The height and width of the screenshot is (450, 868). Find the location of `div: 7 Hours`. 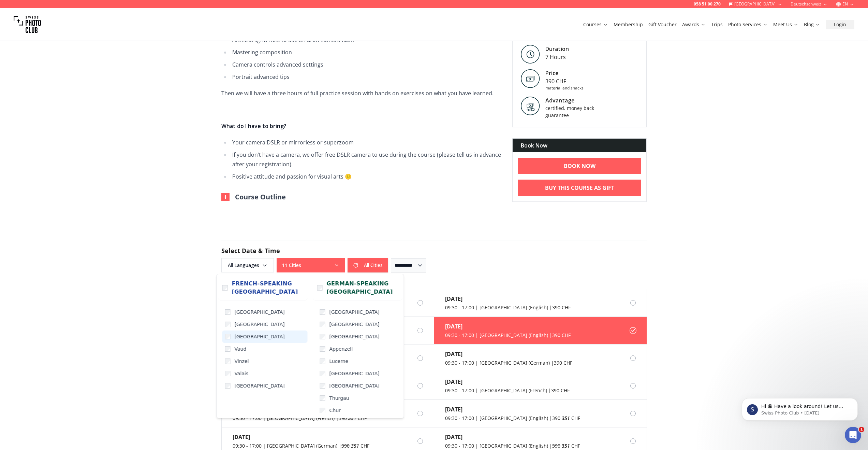

div: 7 Hours is located at coordinates (557, 57).